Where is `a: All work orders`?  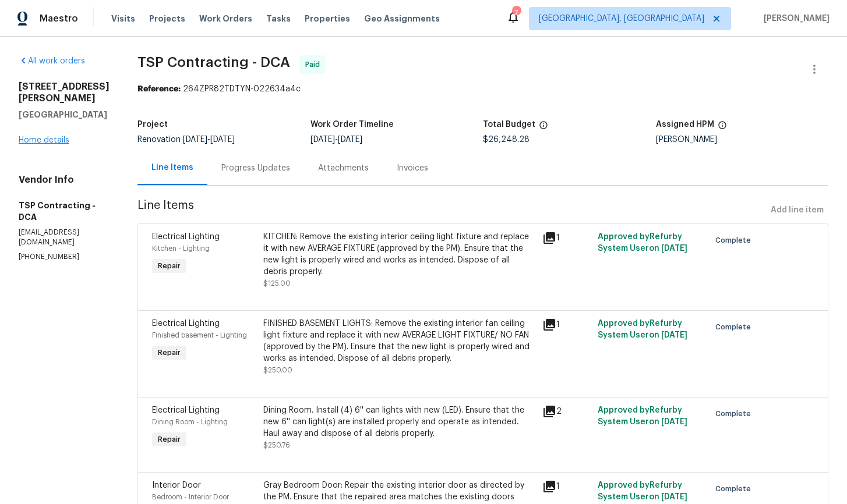 a: All work orders is located at coordinates (52, 61).